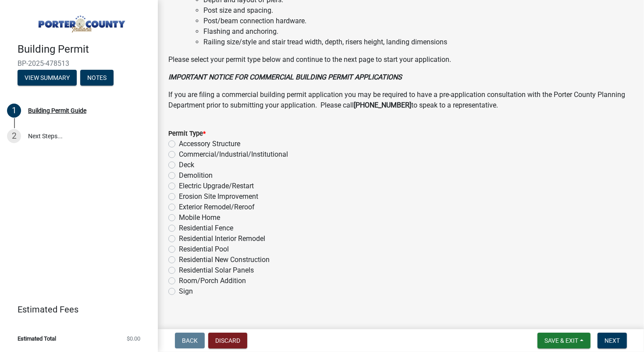  Describe the element at coordinates (97, 78) in the screenshot. I see `button: Notes` at that location.